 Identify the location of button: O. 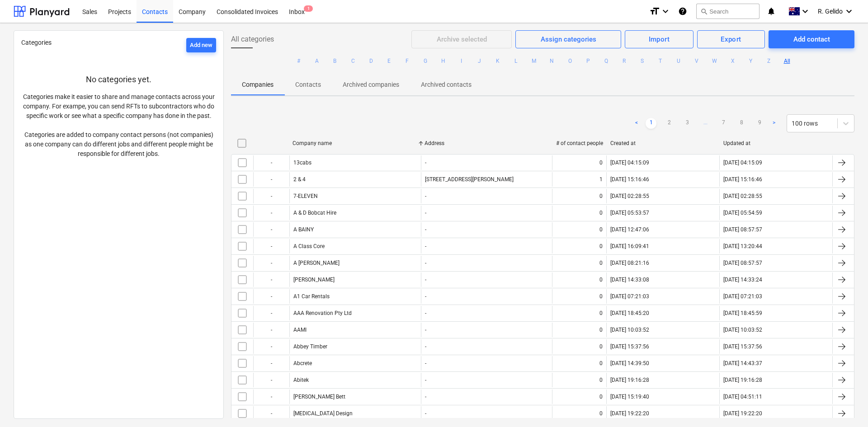
(570, 61).